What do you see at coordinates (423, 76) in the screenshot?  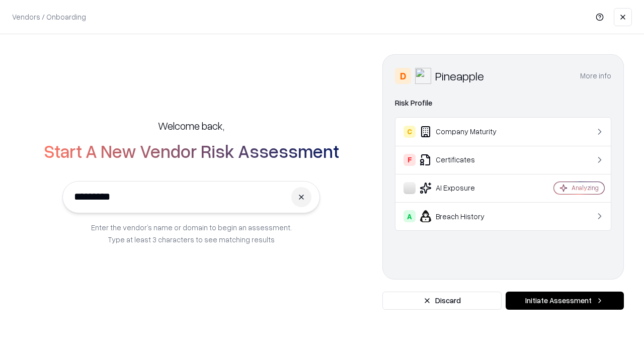 I see `img: Pineapple` at bounding box center [423, 76].